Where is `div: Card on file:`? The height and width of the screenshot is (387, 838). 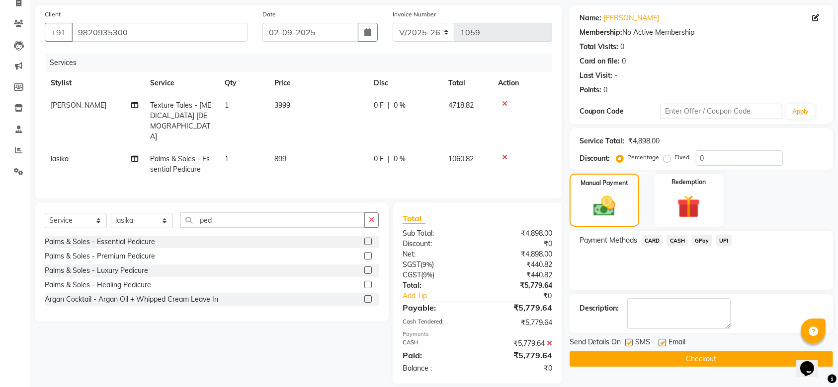
div: Card on file: is located at coordinates (600, 61).